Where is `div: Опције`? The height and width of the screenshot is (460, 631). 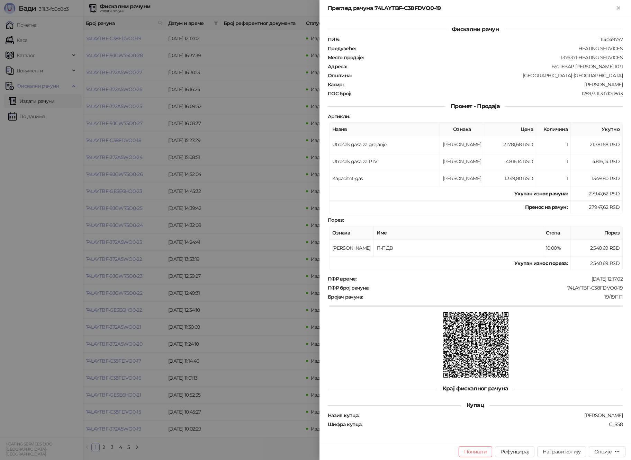
div: Опције is located at coordinates (603, 452).